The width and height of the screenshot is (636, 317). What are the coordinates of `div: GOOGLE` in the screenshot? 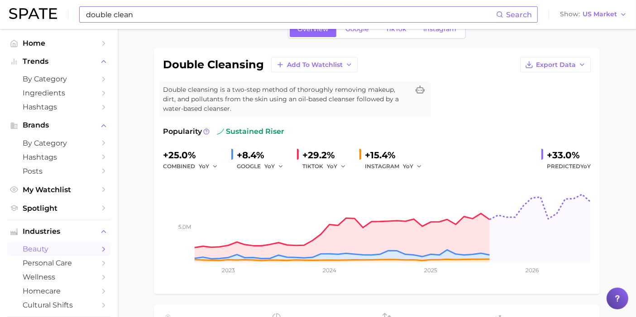 It's located at (263, 166).